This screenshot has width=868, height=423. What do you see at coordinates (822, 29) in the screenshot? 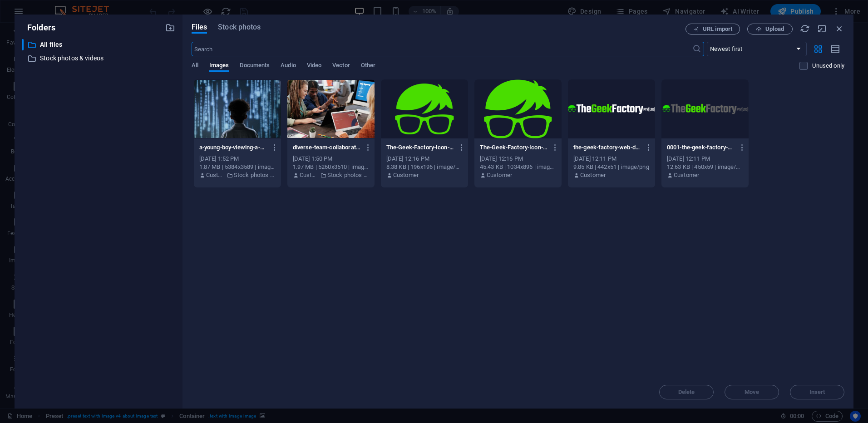
I see `i: Minimize` at bounding box center [822, 29].